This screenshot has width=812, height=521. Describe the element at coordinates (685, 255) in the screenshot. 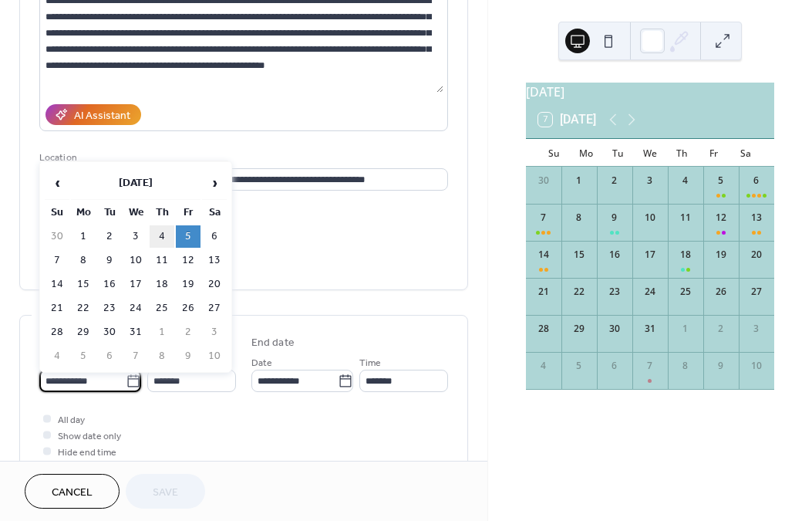

I see `div: 18` at that location.